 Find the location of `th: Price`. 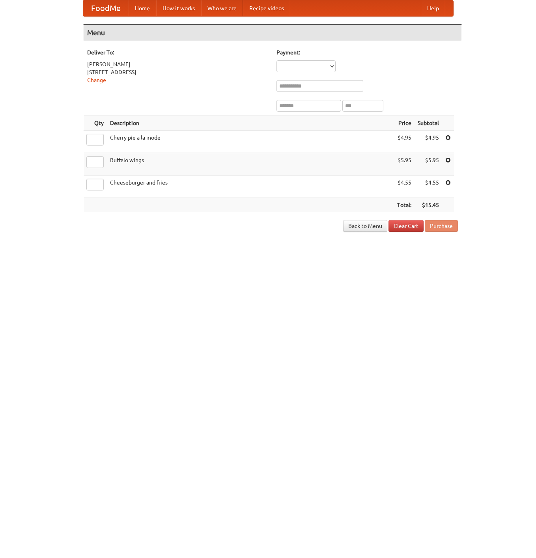

th: Price is located at coordinates (404, 123).